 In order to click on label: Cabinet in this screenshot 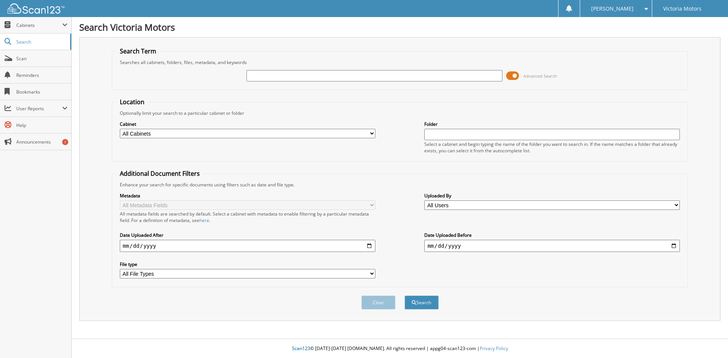, I will do `click(248, 124)`.